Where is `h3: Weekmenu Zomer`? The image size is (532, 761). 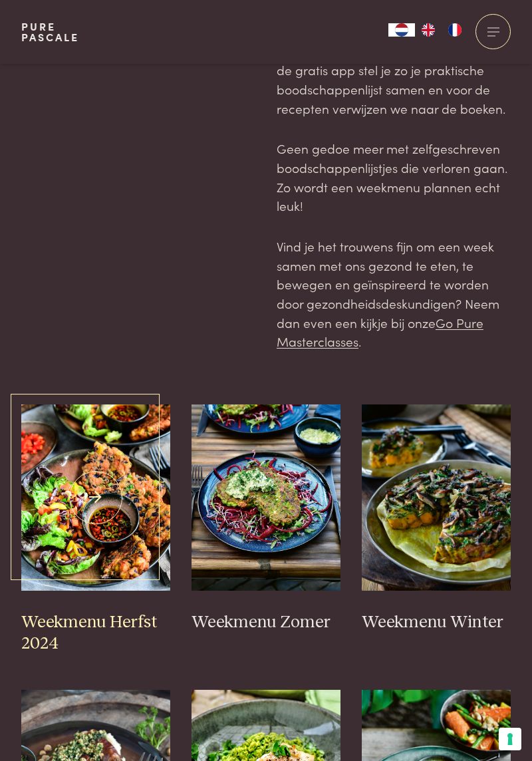 h3: Weekmenu Zomer is located at coordinates (266, 622).